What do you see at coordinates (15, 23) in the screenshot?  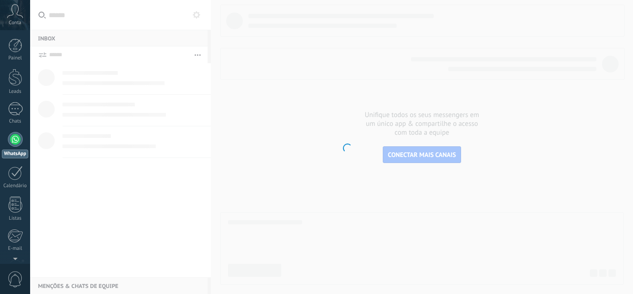 I see `span: Conta` at bounding box center [15, 23].